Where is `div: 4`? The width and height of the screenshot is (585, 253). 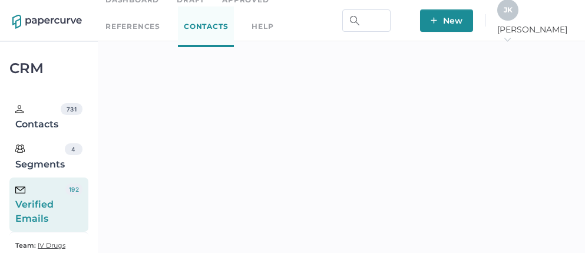 div: 4 is located at coordinates (74, 149).